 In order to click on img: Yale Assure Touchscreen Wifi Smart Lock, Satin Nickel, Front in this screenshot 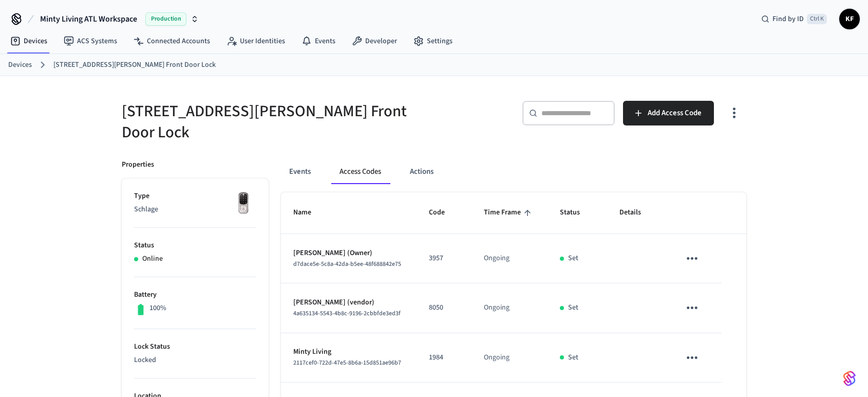, I will do `click(244, 203)`.